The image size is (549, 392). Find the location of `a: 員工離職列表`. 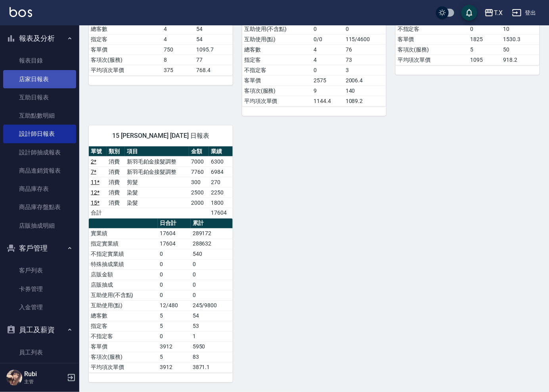

a: 員工離職列表 is located at coordinates (40, 371).